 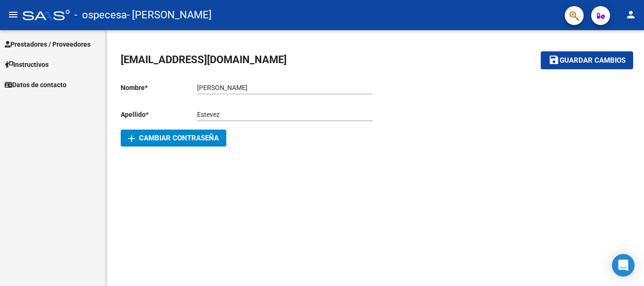 What do you see at coordinates (592, 61) in the screenshot?
I see `span: Guardar cambios` at bounding box center [592, 61].